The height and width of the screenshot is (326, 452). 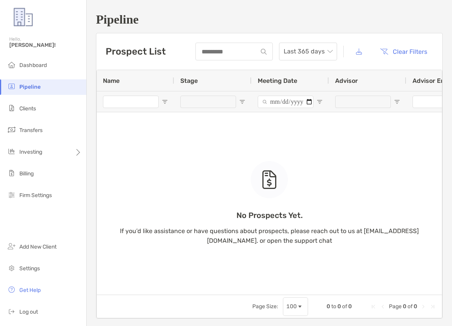 I want to click on p: If you’d like assistance or have questions about prospects, please reach out to us at [EMAIL_ADDR..., so click(x=269, y=236).